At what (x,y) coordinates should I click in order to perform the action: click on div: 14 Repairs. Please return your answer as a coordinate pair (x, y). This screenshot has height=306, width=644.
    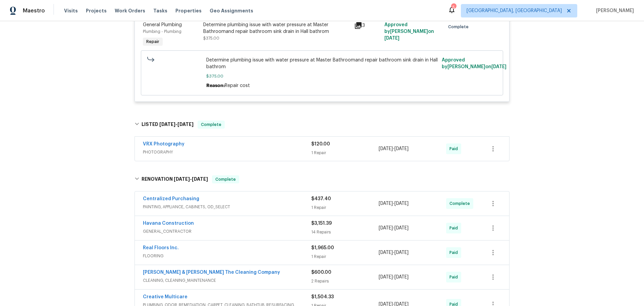
    Looking at the image, I should click on (345, 232).